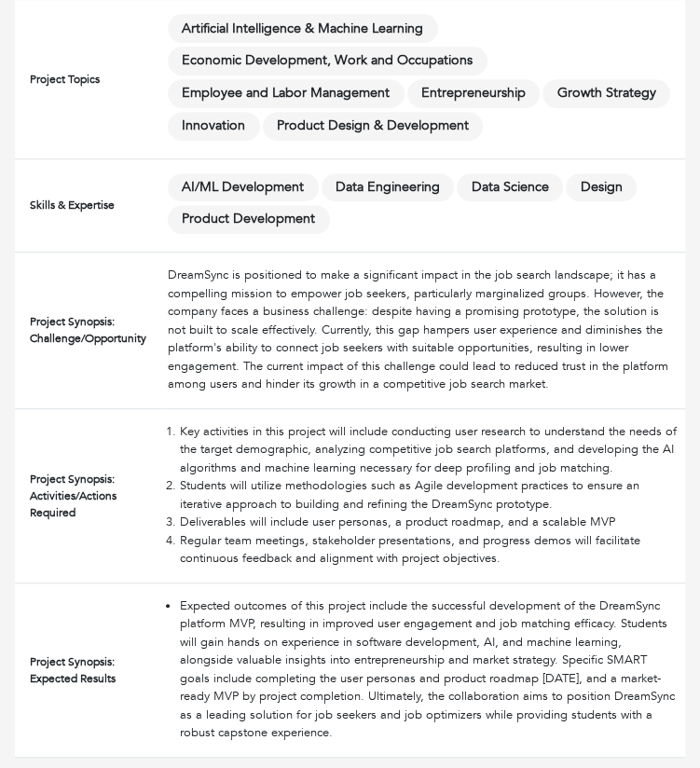  Describe the element at coordinates (388, 187) in the screenshot. I see `span: Data Engineering` at that location.